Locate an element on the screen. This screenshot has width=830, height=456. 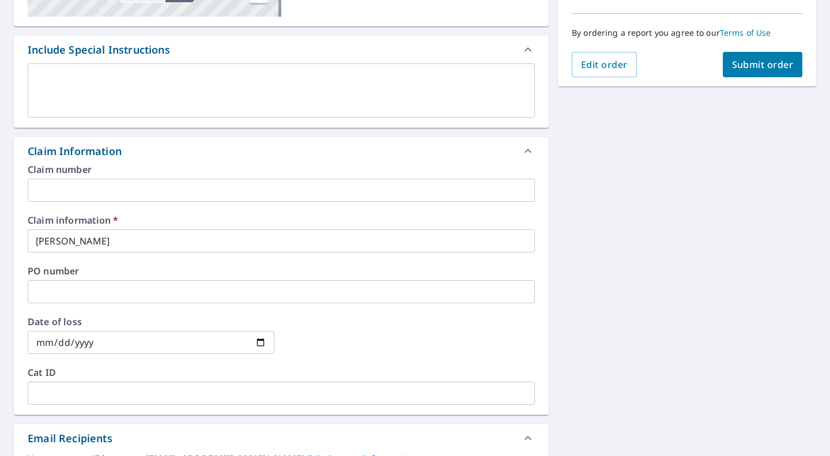
label: Date of loss is located at coordinates (151, 322).